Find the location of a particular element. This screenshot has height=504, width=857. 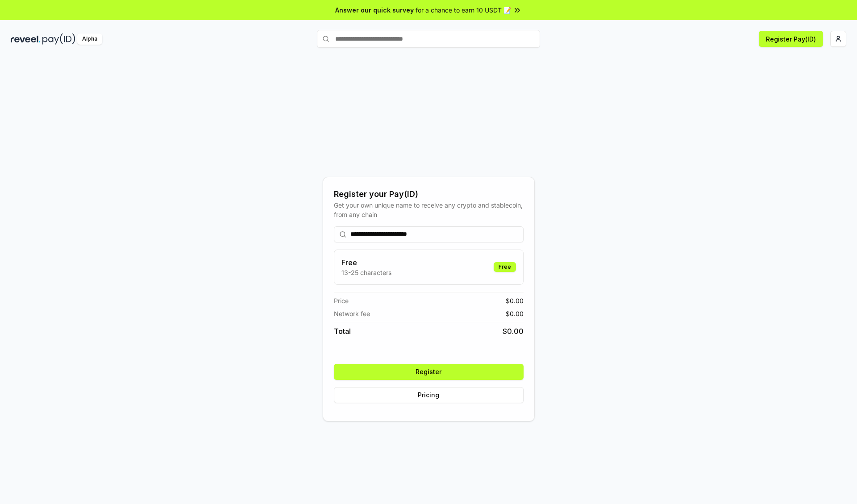

span: for a chance to earn 10 USDT 📝 is located at coordinates (463, 10).